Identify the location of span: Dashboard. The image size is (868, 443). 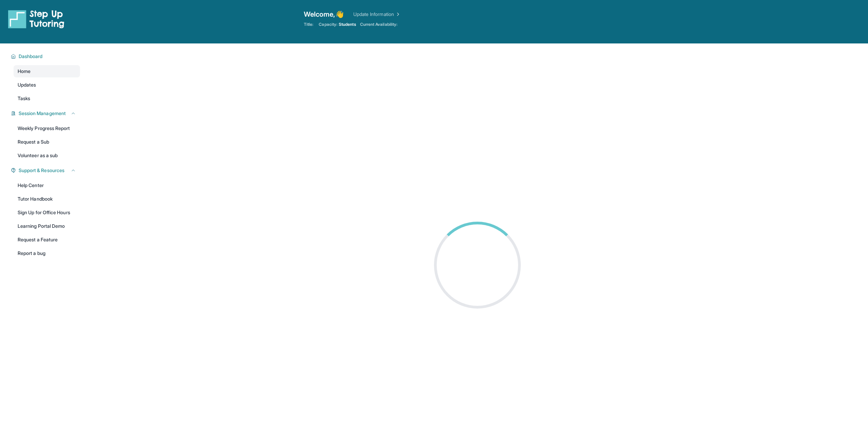
(31, 57).